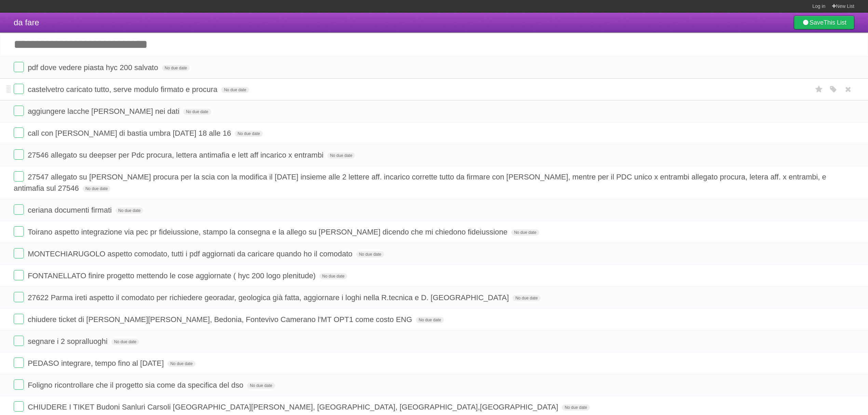  I want to click on span: da fare, so click(26, 22).